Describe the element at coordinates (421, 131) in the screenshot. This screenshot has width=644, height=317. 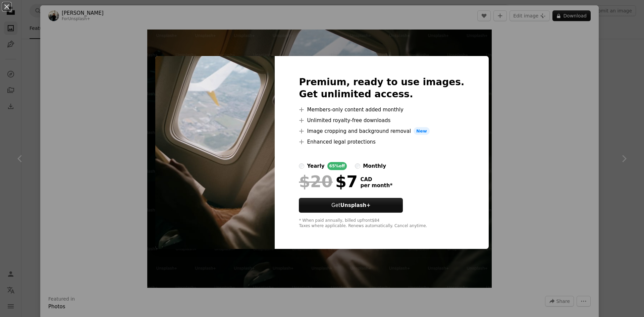
I see `span: New` at that location.